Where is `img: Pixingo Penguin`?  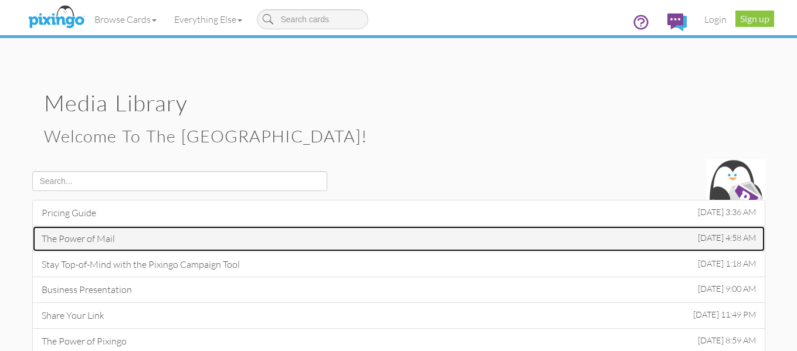 img: Pixingo Penguin is located at coordinates (736, 189).